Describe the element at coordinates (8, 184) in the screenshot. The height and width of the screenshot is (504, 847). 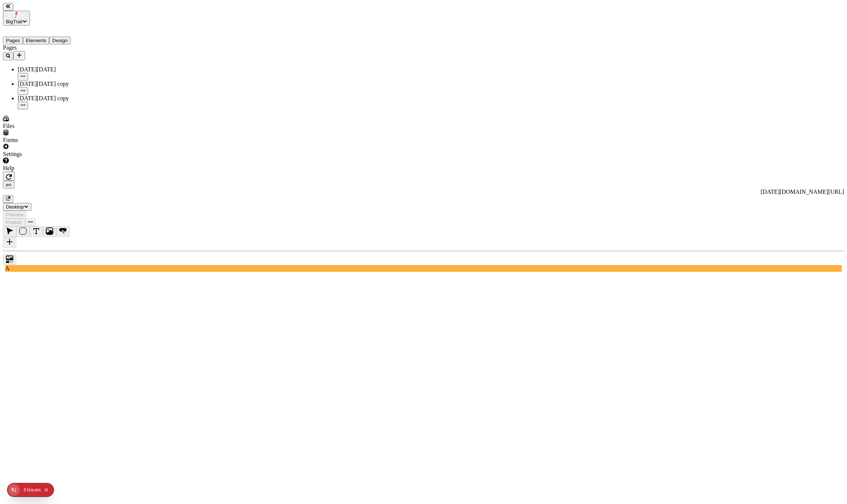
I see `span: en` at that location.